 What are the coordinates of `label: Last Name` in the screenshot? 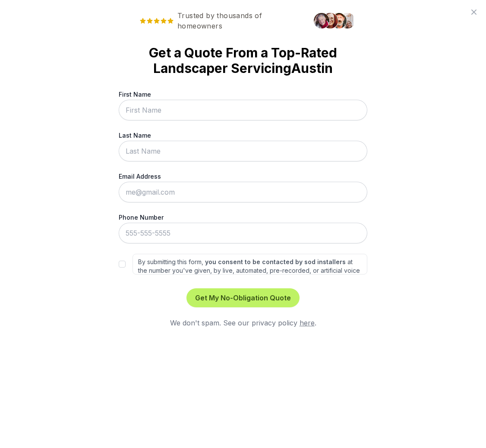 It's located at (243, 135).